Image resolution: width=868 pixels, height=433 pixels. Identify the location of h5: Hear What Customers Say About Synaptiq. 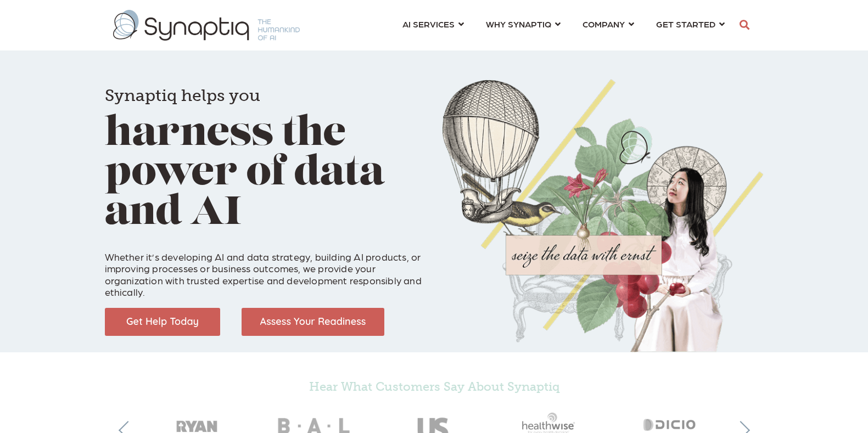
(435, 387).